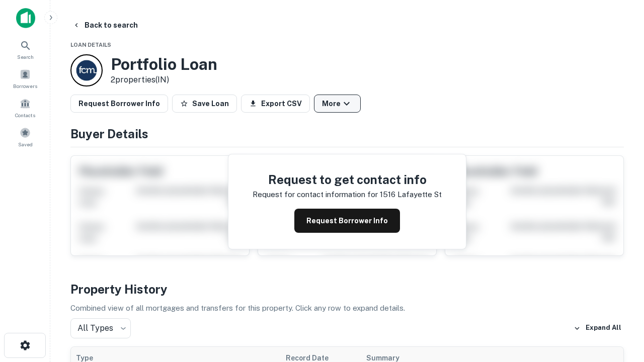  I want to click on p: Request for contact information for, so click(315, 194).